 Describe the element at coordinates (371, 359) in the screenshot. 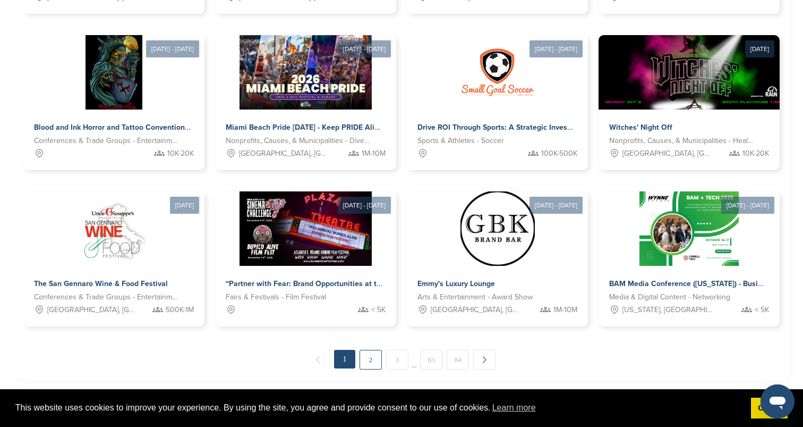

I see `a: 2` at that location.